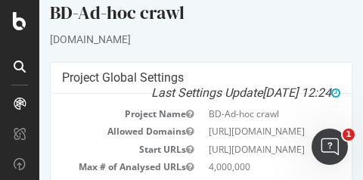  I want to click on i: Last Settings Update, so click(206, 93).